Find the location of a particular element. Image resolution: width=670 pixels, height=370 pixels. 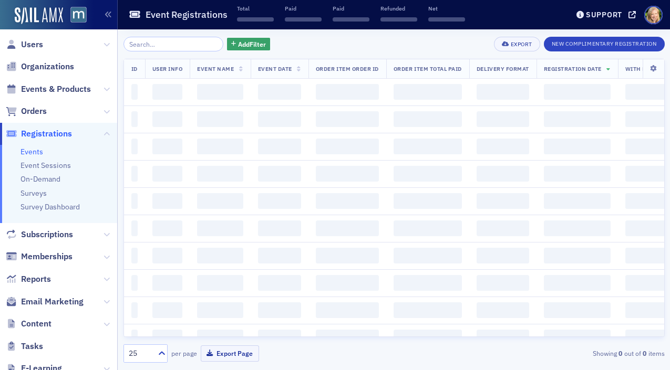

span: Memberships is located at coordinates (47, 257).